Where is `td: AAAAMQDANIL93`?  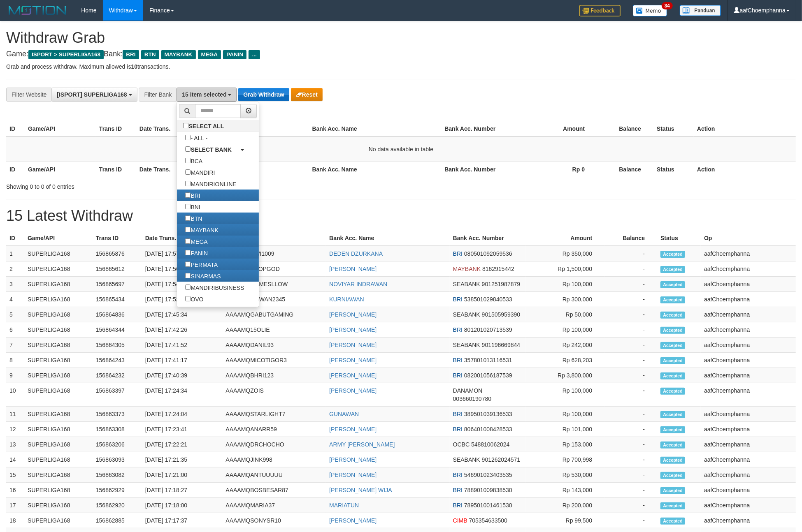 td: AAAAMQDANIL93 is located at coordinates (274, 345).